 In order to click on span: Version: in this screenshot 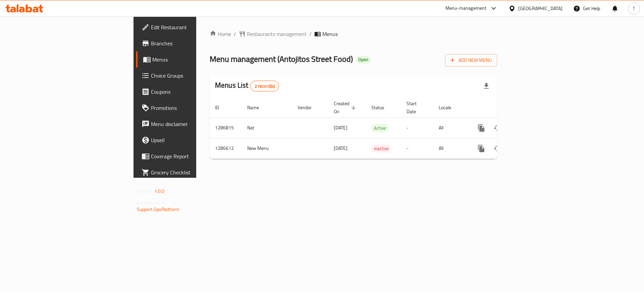, I will do `click(145, 191)`.